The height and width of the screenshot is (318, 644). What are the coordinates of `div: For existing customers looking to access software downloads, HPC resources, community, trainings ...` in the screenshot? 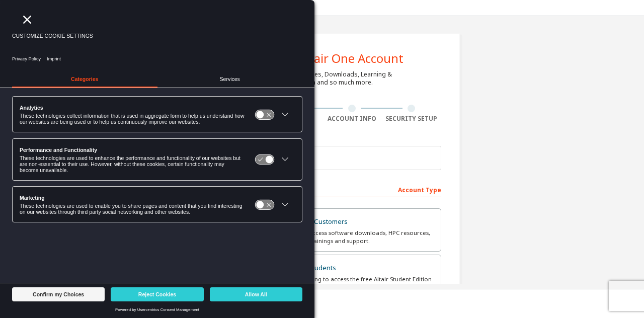 It's located at (322, 237).